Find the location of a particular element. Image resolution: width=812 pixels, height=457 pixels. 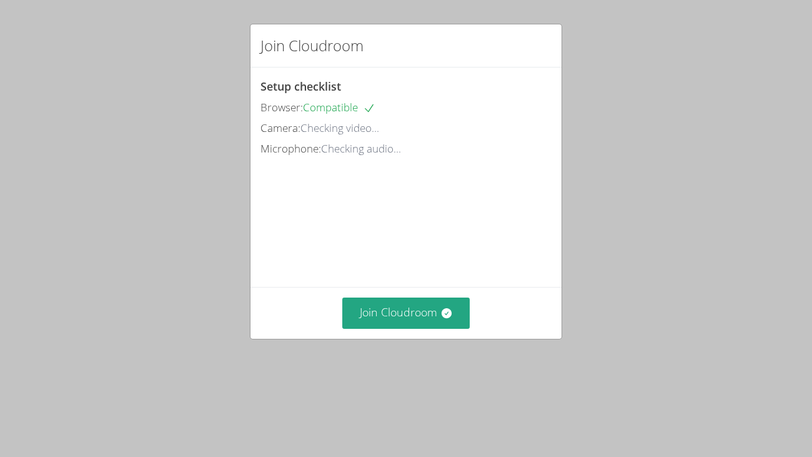

h2: Join Cloudroom is located at coordinates (312, 46).